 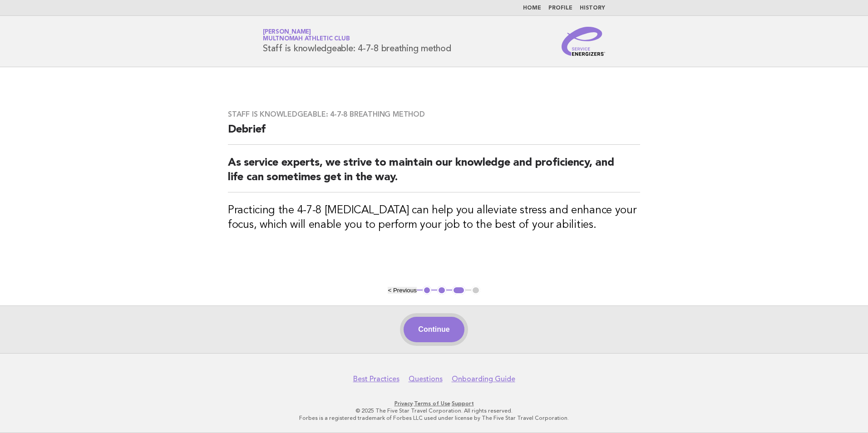 I want to click on a: Profile, so click(x=561, y=8).